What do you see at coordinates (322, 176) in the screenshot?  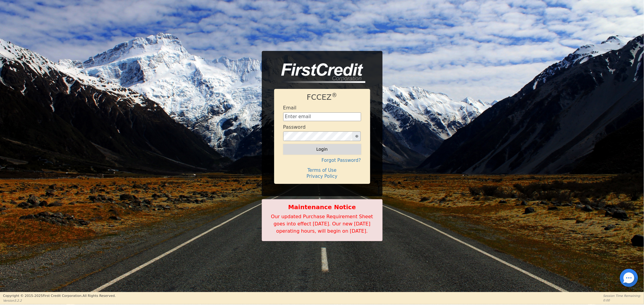 I see `h4: Privacy Policy` at bounding box center [322, 176].